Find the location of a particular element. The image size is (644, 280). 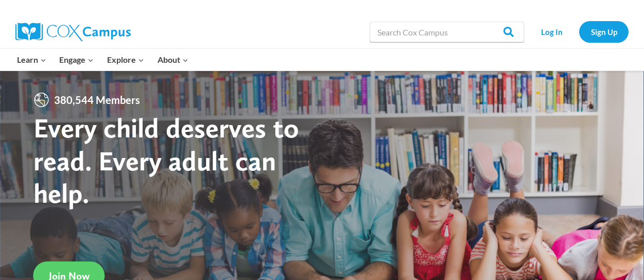

nav: Primary Navigation is located at coordinates (102, 59).